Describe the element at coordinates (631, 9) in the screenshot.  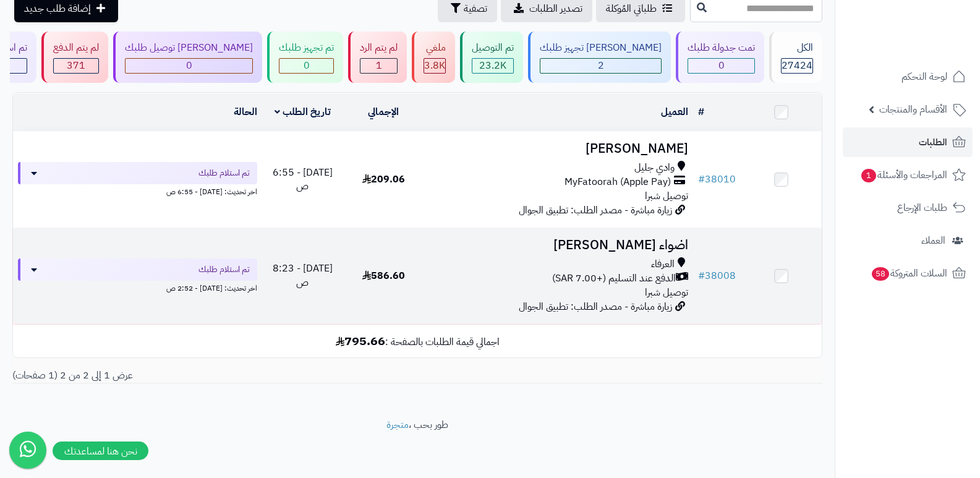
I see `span: طلباتي المُوكلة` at that location.